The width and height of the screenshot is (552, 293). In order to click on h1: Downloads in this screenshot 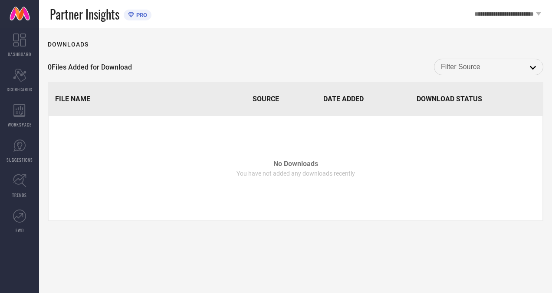, I will do `click(68, 44)`.